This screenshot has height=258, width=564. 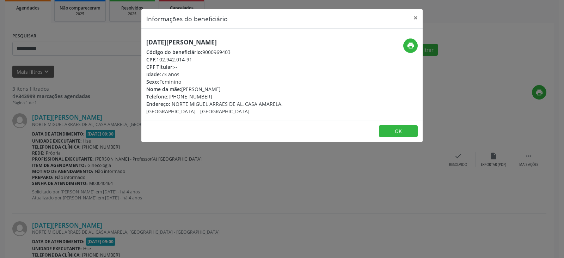 I want to click on span: Nome da mãe:, so click(x=164, y=89).